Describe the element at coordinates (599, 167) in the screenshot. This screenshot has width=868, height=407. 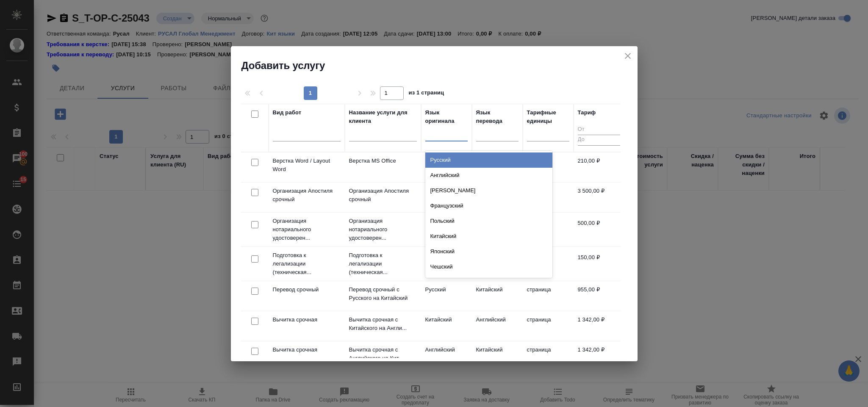
I see `td: 210,00 ₽` at that location.